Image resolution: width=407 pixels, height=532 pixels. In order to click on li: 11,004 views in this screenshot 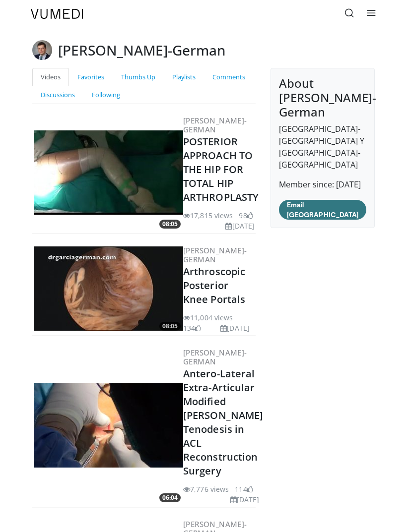, I will do `click(208, 317)`.